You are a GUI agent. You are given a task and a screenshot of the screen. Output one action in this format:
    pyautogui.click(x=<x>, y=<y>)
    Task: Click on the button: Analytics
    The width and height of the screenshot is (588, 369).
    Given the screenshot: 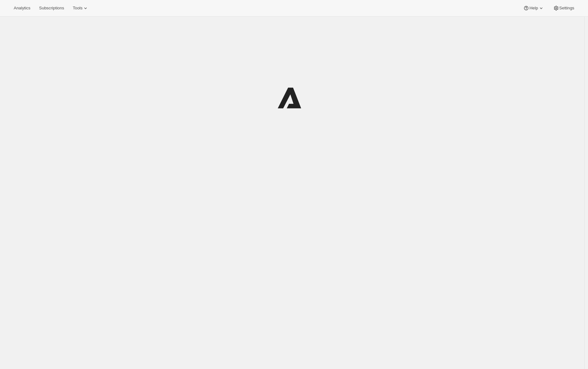 What is the action you would take?
    pyautogui.click(x=22, y=8)
    